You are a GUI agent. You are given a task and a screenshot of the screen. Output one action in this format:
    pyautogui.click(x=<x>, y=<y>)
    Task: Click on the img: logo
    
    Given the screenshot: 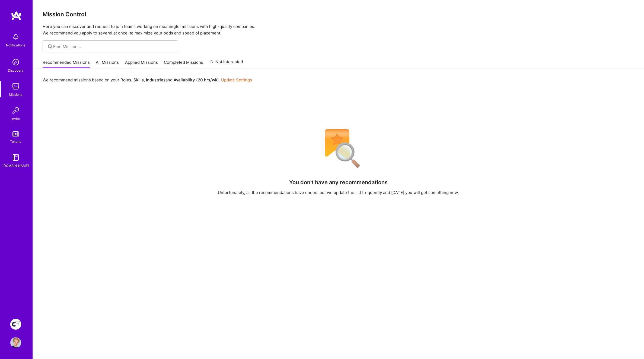 What is the action you would take?
    pyautogui.click(x=16, y=15)
    